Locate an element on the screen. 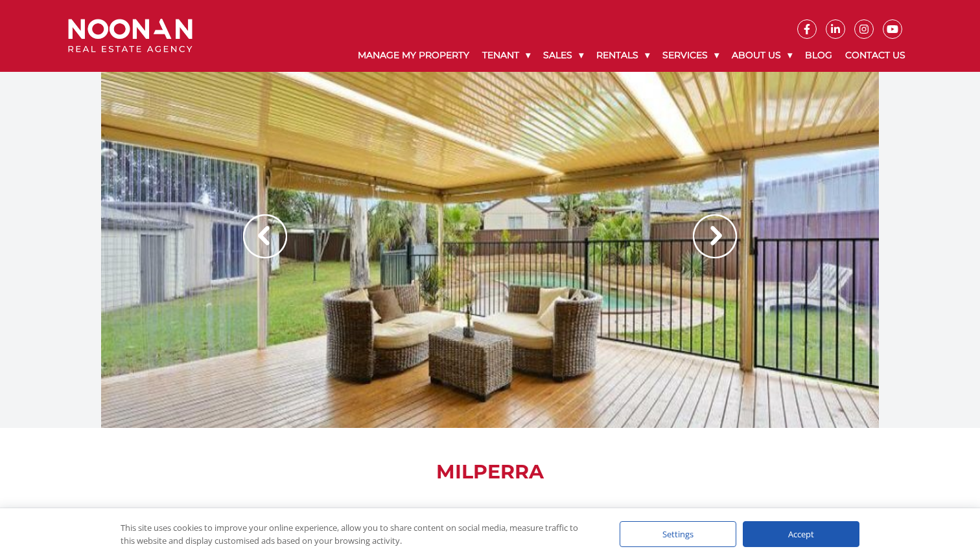 Image resolution: width=980 pixels, height=560 pixels. div: Accept is located at coordinates (801, 534).